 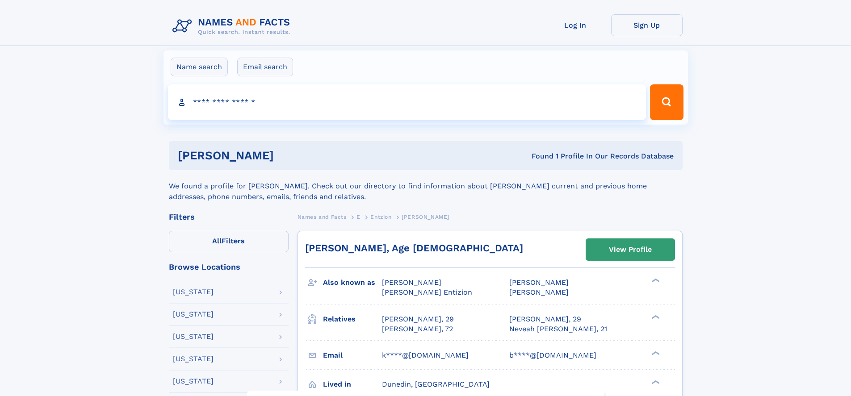 I want to click on h3: Relatives, so click(x=352, y=319).